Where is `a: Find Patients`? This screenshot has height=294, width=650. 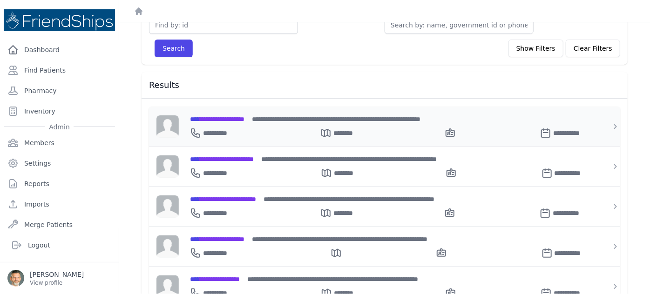
a: Find Patients is located at coordinates (59, 70).